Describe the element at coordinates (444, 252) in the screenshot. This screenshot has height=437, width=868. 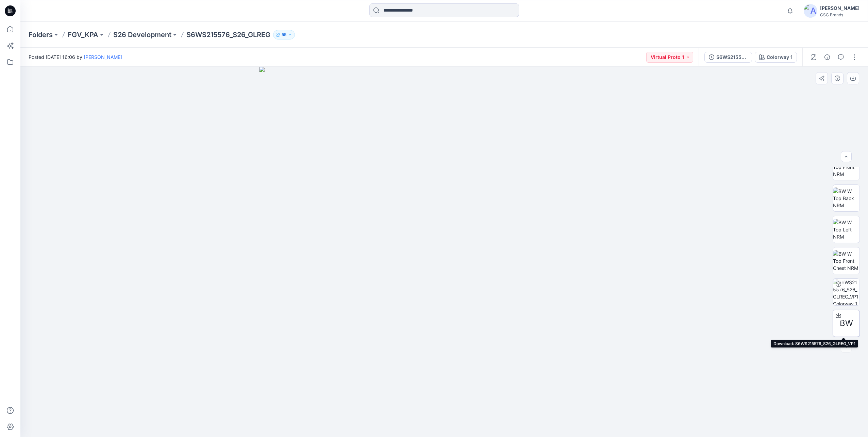
I see `img: eyJhbGciOiJIUzI1NiIsImtpZCI6IjAiLCJzbHQiOiJzZXMiLCJ0eXAiOiJKV1QifQ.eyJkYXRhIjp7InR5cGUiOiJzdG9yYW...` at that location.